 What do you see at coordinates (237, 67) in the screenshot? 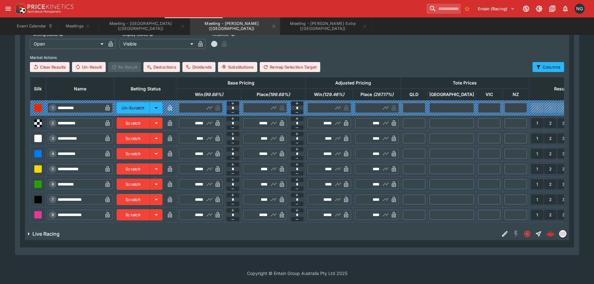
I see `button: Substitutions` at bounding box center [237, 67].